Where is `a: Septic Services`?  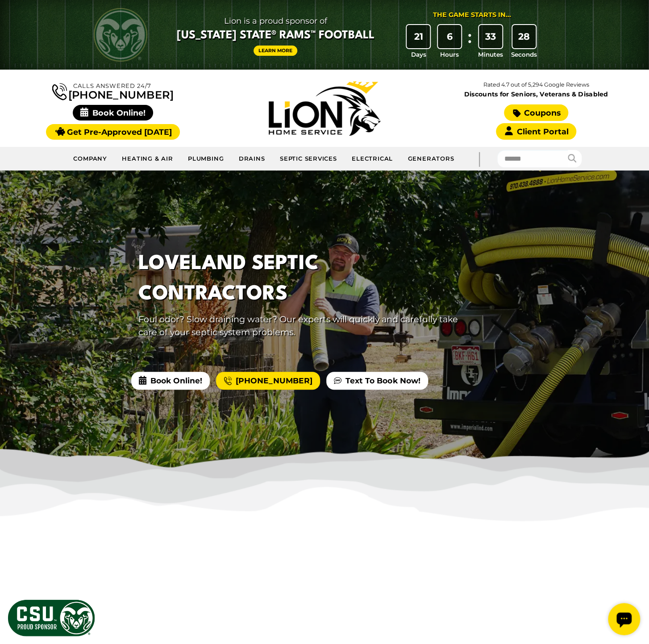 a: Septic Services is located at coordinates (309, 159).